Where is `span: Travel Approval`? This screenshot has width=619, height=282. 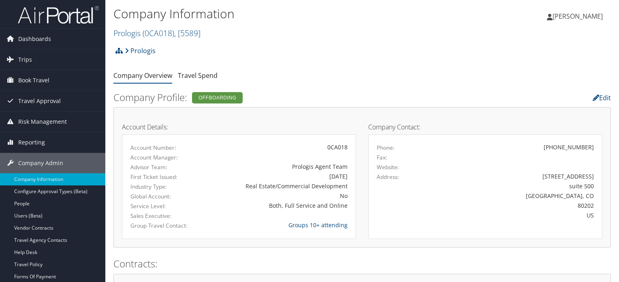
span: Travel Approval is located at coordinates (39, 101).